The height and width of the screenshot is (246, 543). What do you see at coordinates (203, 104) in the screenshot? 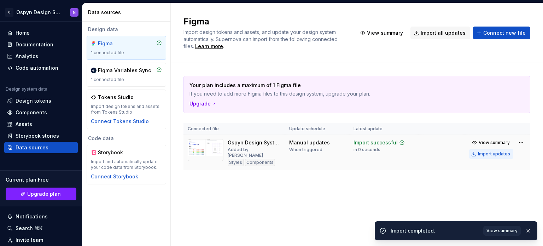
I see `div: Upgrade` at bounding box center [203, 104].